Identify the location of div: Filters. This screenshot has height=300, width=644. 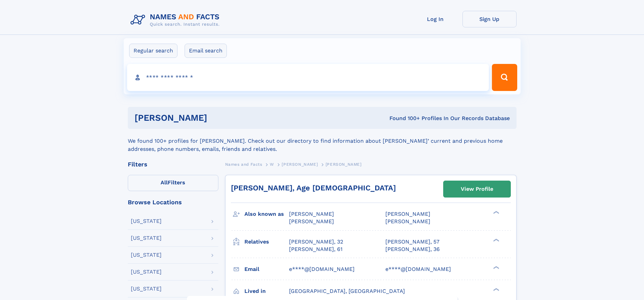
(173, 164).